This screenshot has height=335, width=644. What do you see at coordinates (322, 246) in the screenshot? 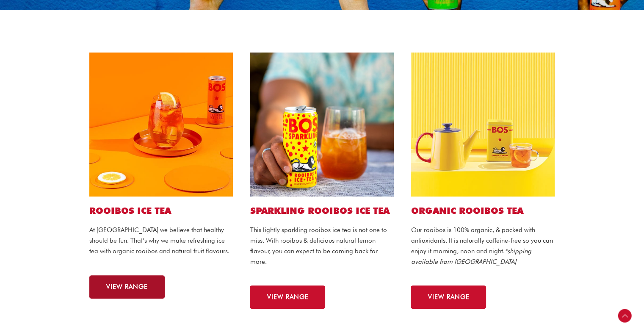
I see `p: This lightly sparkling rooibos ice tea is not one to miss. With rooibos & delicious natural lemon...` at bounding box center [322, 246].